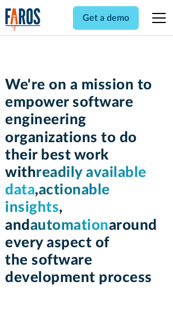 This screenshot has width=173, height=309. Describe the element at coordinates (76, 181) in the screenshot. I see `span: readily available data` at that location.